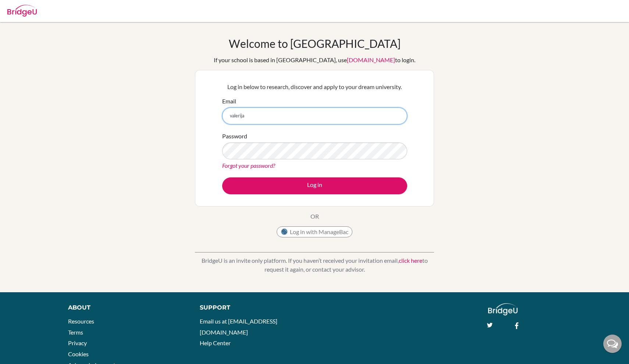 This screenshot has width=629, height=364. I want to click on a: Help Center, so click(215, 343).